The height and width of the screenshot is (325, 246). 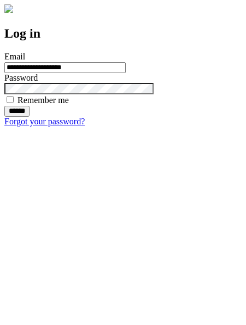 What do you see at coordinates (21, 78) in the screenshot?
I see `label: Password` at bounding box center [21, 78].